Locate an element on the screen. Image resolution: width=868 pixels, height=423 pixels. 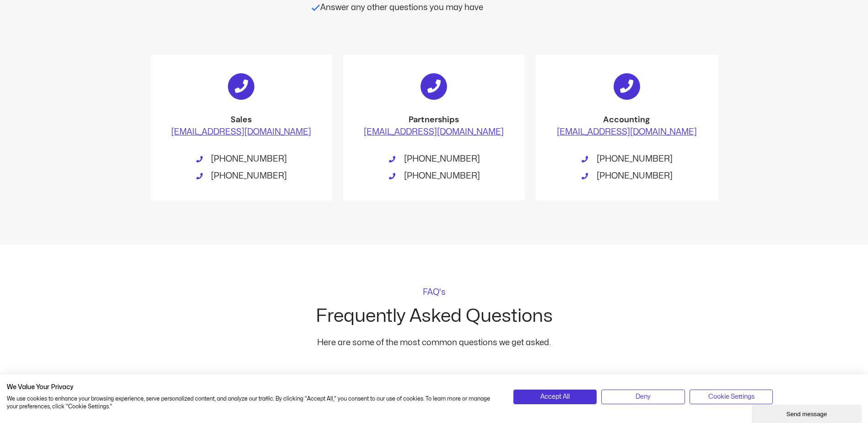
span: Deny is located at coordinates (643, 397).